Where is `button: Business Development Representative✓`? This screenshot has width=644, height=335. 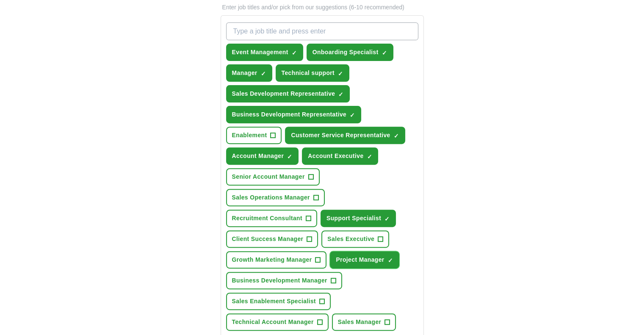
button: Business Development Representative✓ is located at coordinates (294, 115).